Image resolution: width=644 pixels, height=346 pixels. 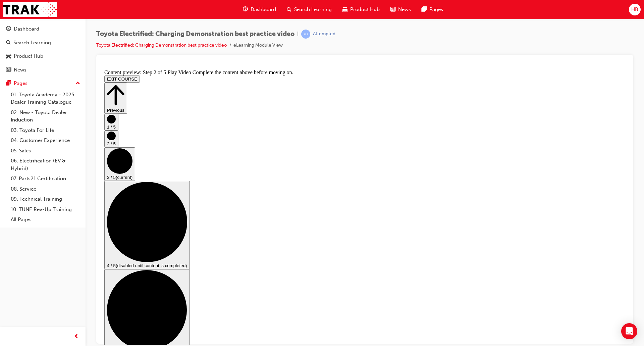 What do you see at coordinates (18, 98) in the screenshot?
I see `button: 3 / 5(current)` at bounding box center [18, 98].